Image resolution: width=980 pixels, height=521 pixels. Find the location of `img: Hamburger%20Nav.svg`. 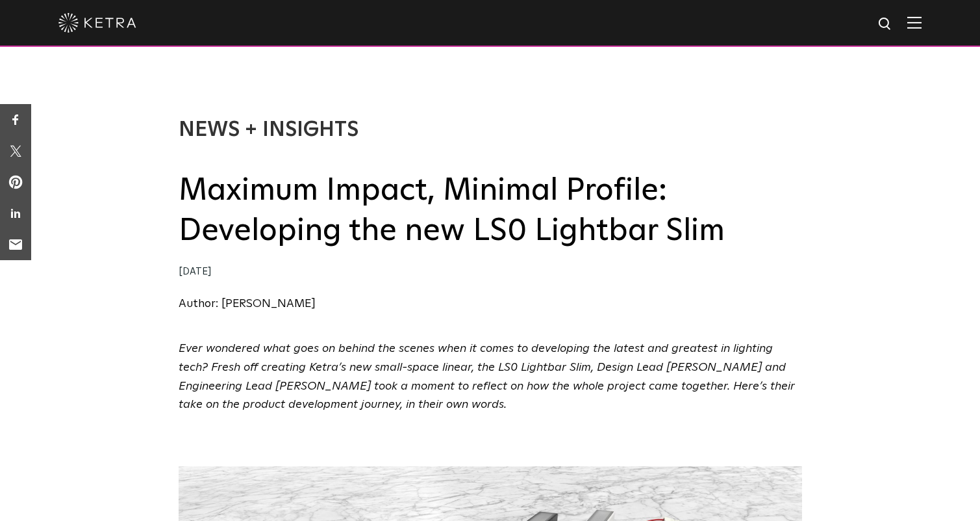

img: Hamburger%20Nav.svg is located at coordinates (915, 22).